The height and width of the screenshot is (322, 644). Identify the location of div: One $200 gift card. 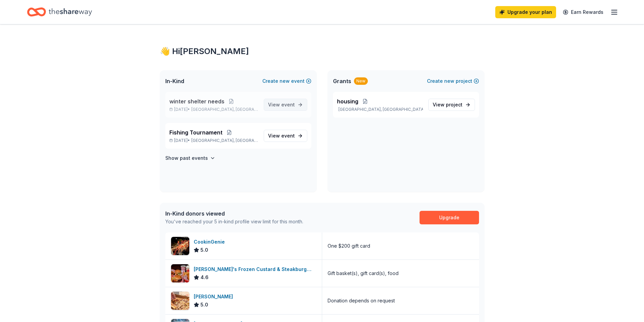
(349, 246).